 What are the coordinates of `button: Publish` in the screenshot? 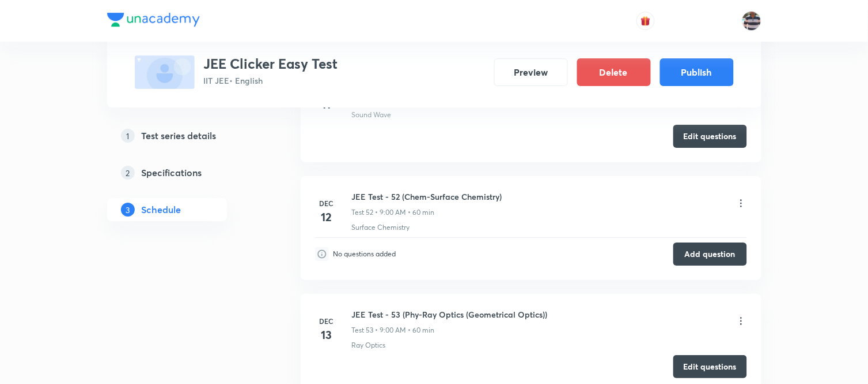 It's located at (697, 72).